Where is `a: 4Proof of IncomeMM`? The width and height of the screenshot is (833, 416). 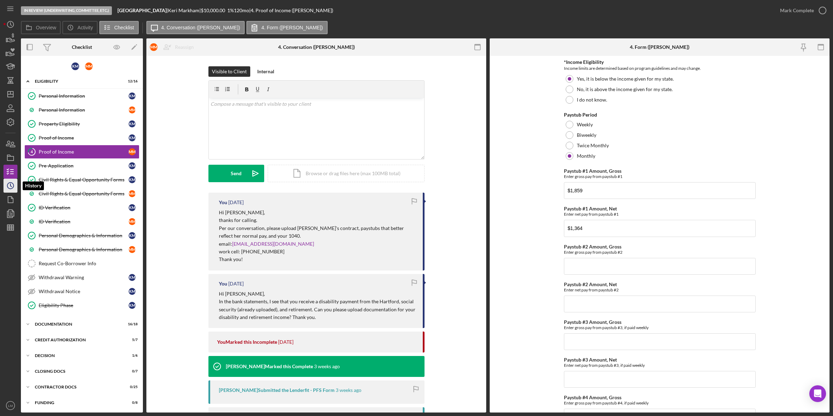 a: 4Proof of IncomeMM is located at coordinates (82, 152).